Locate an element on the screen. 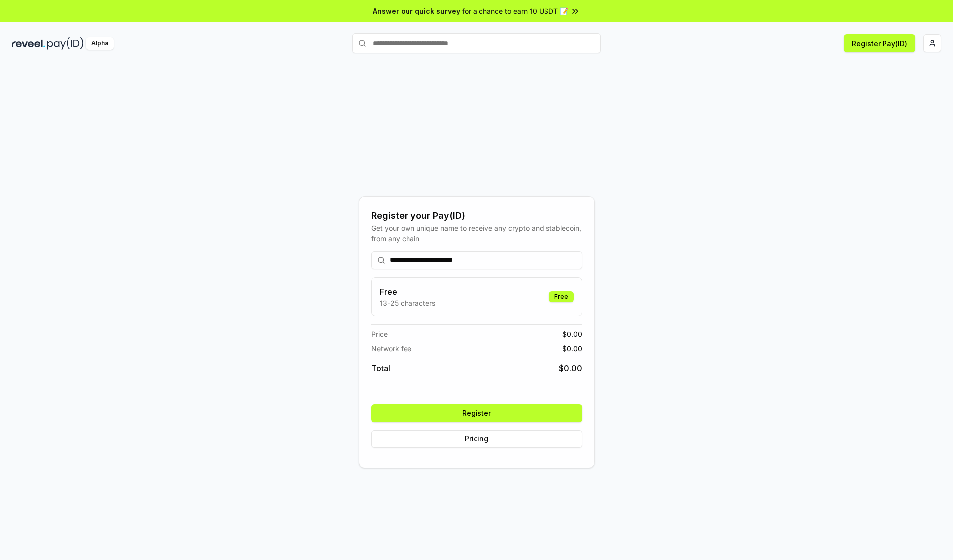 The height and width of the screenshot is (560, 953). span: Network fee is located at coordinates (391, 348).